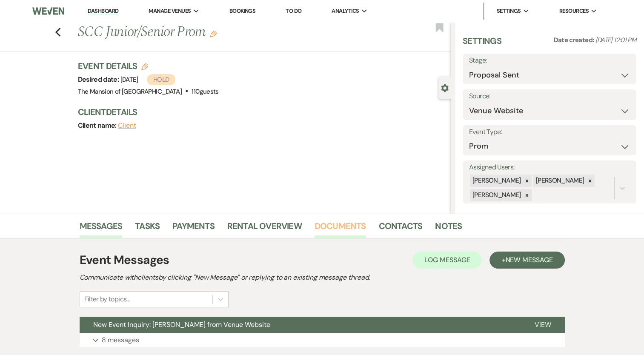 The height and width of the screenshot is (355, 644). I want to click on span: Desired date:, so click(99, 79).